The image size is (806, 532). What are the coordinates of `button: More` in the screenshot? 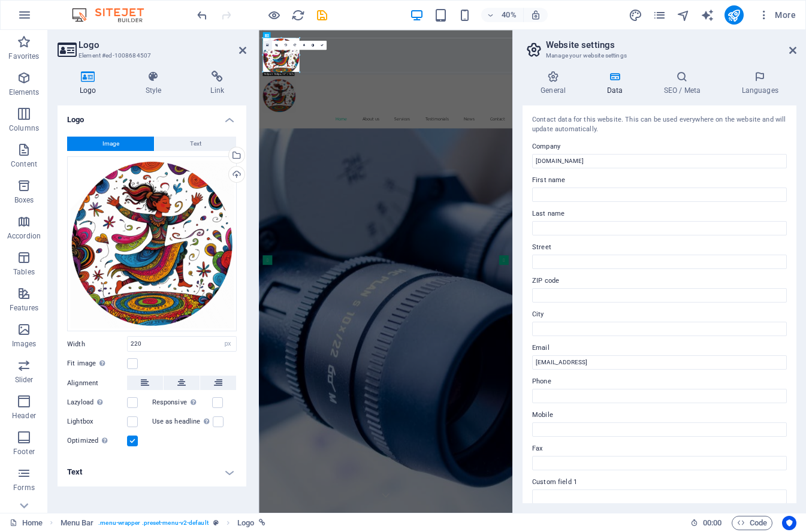 It's located at (777, 15).